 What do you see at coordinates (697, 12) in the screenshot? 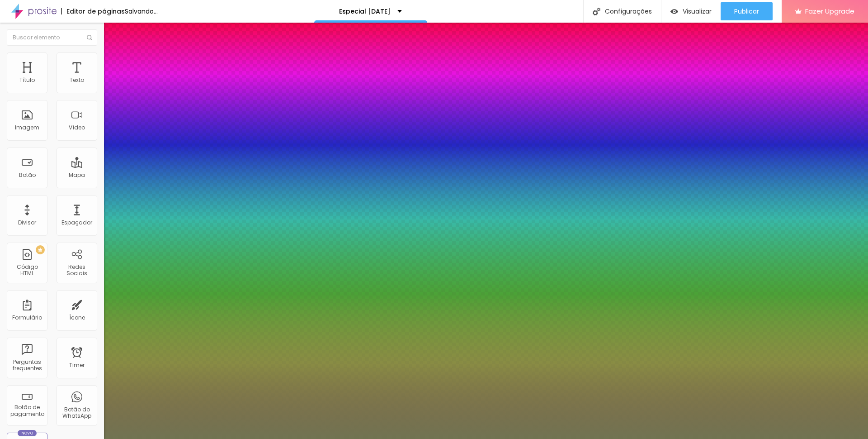
I see `span: Visualizar` at bounding box center [697, 12].